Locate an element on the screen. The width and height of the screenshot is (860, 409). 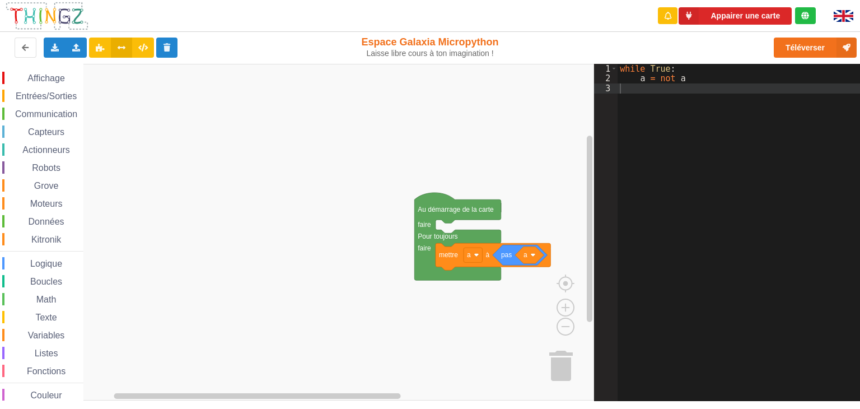
span: Boucles is located at coordinates (46, 281).